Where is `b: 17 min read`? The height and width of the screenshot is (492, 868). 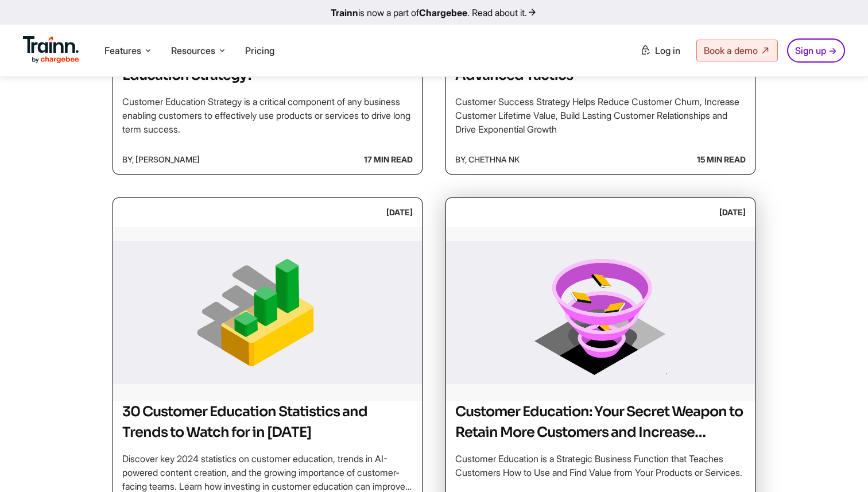 b: 17 min read is located at coordinates (388, 160).